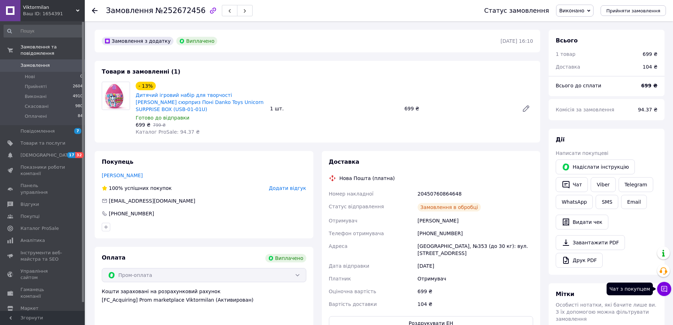 The width and height of the screenshot is (673, 325). Describe the element at coordinates (351, 194) in the screenshot. I see `span: Номер накладної` at that location.